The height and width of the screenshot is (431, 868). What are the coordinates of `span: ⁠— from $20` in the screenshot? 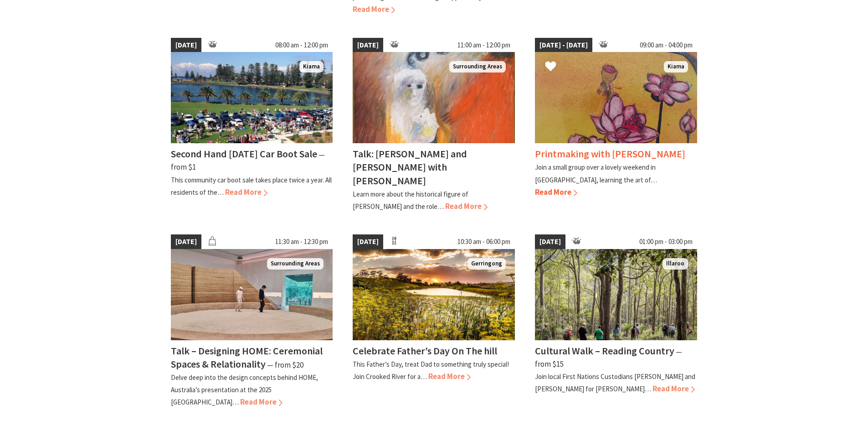 It's located at (285, 364).